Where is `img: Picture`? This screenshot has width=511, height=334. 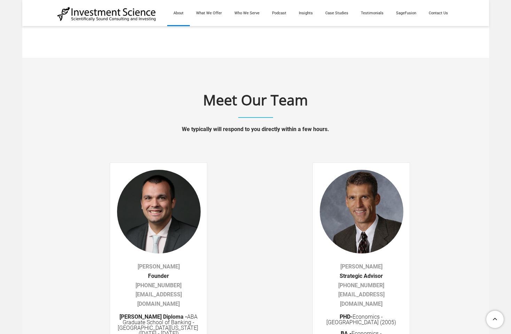 img: Picture is located at coordinates (256, 117).